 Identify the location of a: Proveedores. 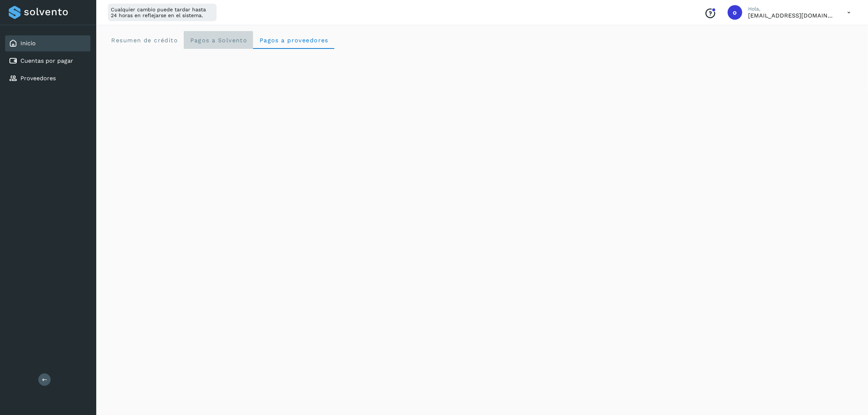
(38, 78).